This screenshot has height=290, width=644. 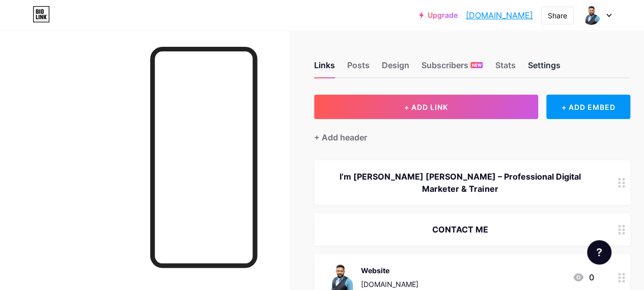 I want to click on div: Stats, so click(x=505, y=68).